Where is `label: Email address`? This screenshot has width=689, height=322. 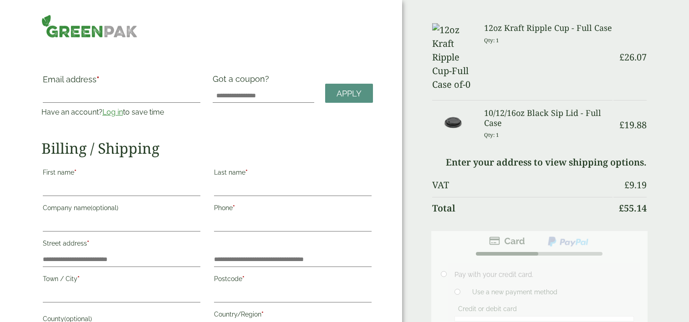
label: Email address is located at coordinates (122, 82).